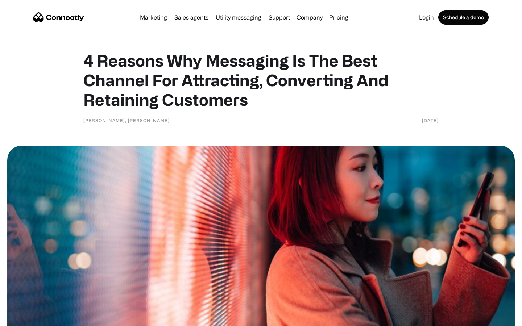 The height and width of the screenshot is (326, 522). I want to click on a: Login, so click(426, 17).